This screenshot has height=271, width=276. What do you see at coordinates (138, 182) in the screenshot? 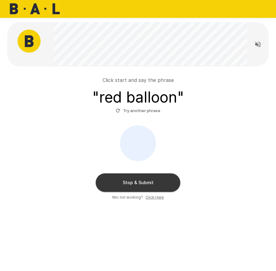
I see `button: Stop & Submit` at bounding box center [138, 182].